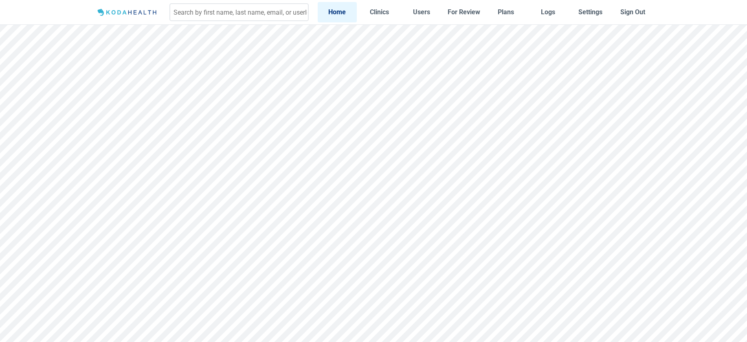  What do you see at coordinates (128, 12) in the screenshot?
I see `img: Logo` at bounding box center [128, 12].